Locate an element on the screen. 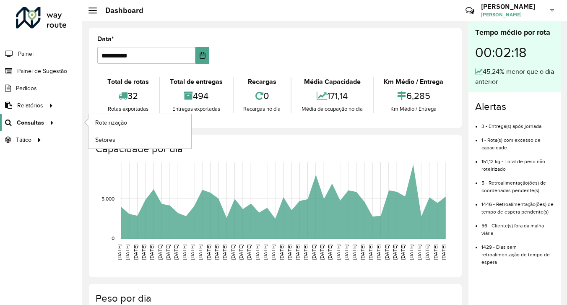  h4: Alertas is located at coordinates (514, 106).